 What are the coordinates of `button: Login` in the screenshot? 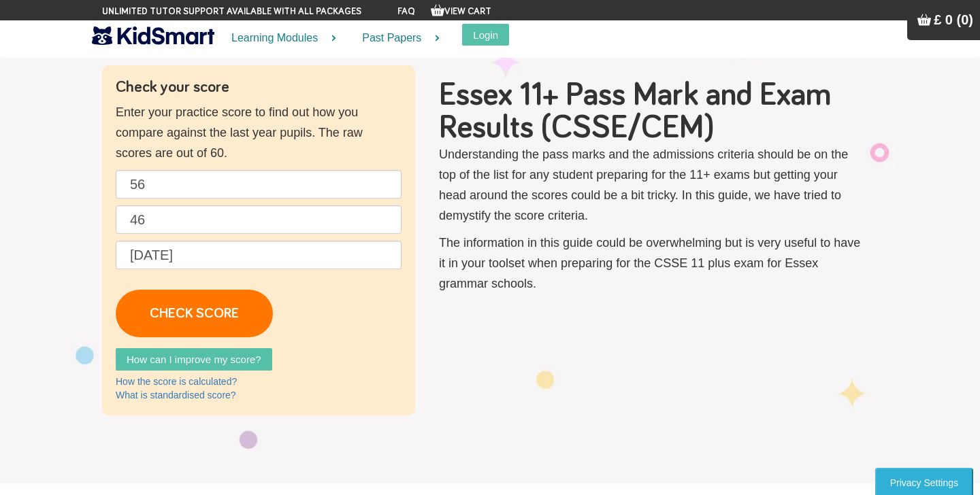 It's located at (485, 34).